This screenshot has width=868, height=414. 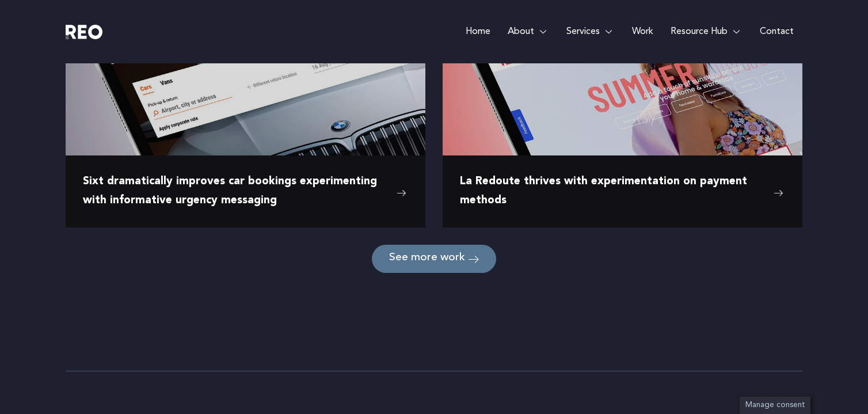 What do you see at coordinates (622, 191) in the screenshot?
I see `a: La Redoute thrives with experimentation on payment methods` at bounding box center [622, 191].